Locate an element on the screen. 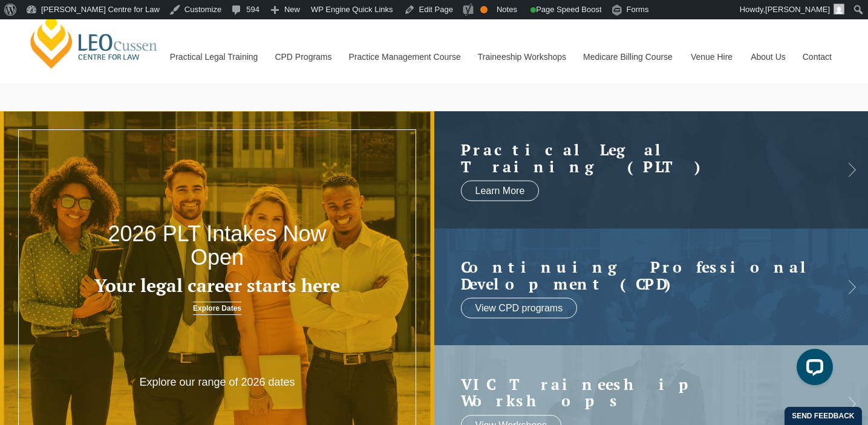 The width and height of the screenshot is (868, 425). h2: Practical Legal Training (PLT) is located at coordinates (640, 158).